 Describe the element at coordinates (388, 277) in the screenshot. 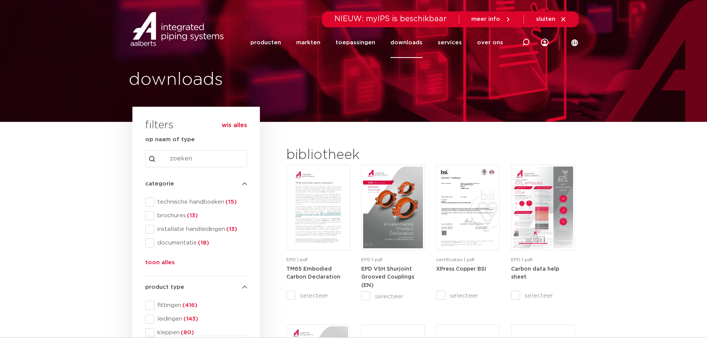

I see `a: EPD VSH Shurjoint Grooved Couplings (EN)` at that location.